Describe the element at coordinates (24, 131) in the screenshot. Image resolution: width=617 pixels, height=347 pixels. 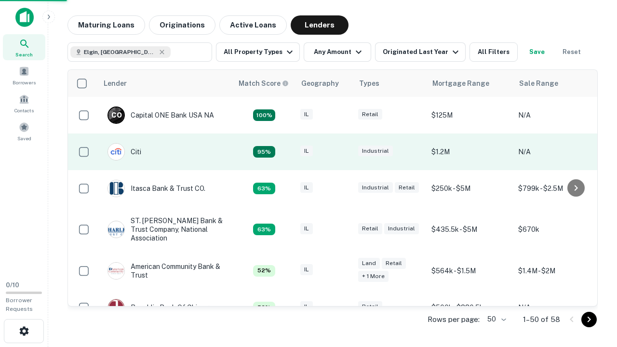
I see `div: Saved` at that location.